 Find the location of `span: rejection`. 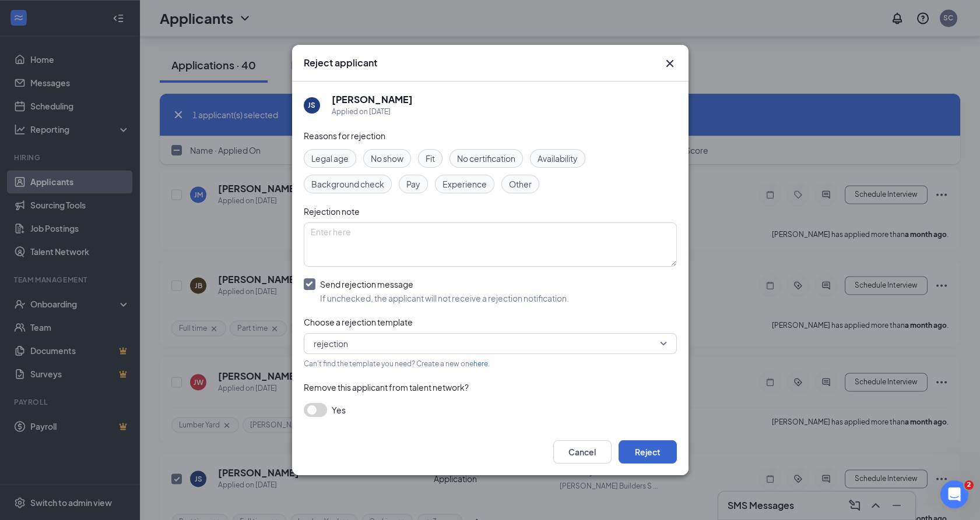

span: rejection is located at coordinates (331, 343).